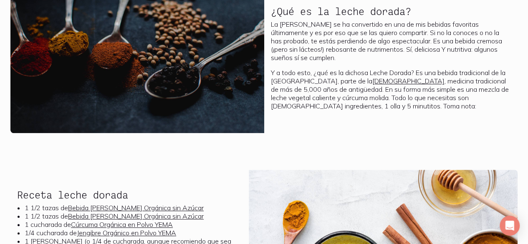 This screenshot has width=528, height=244. I want to click on h2: ¿Qué es la leche dorada?, so click(391, 11).